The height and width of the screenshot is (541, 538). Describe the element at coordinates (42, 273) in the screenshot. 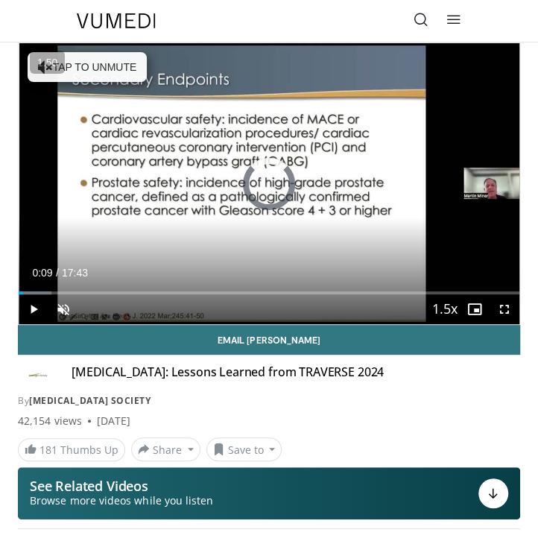

I see `span: 0:09` at that location.